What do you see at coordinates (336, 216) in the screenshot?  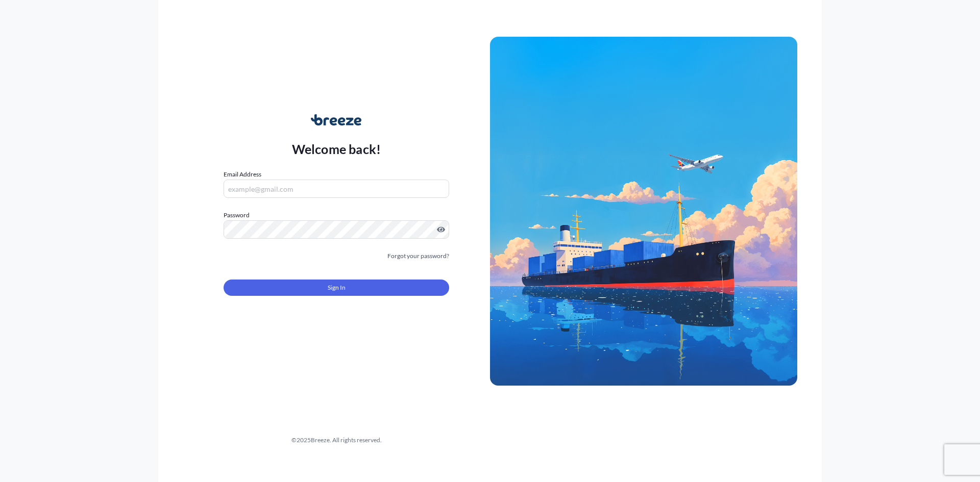 I see `label: Password` at bounding box center [336, 216].